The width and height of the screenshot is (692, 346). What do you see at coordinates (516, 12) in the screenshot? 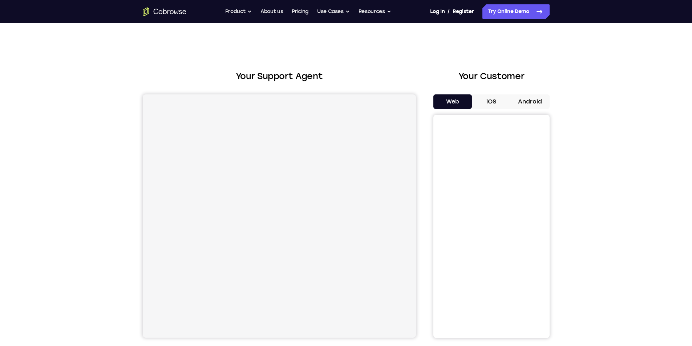
I see `a: Try Online Demo` at bounding box center [516, 12].